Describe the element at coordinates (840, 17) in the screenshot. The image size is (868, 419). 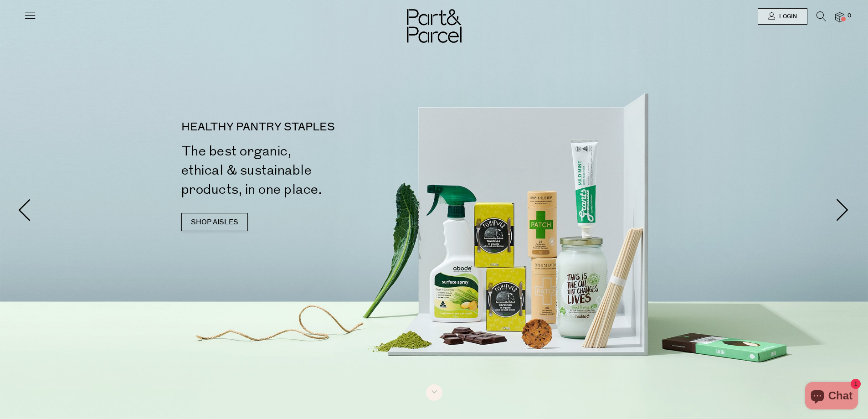
I see `a: 0` at that location.